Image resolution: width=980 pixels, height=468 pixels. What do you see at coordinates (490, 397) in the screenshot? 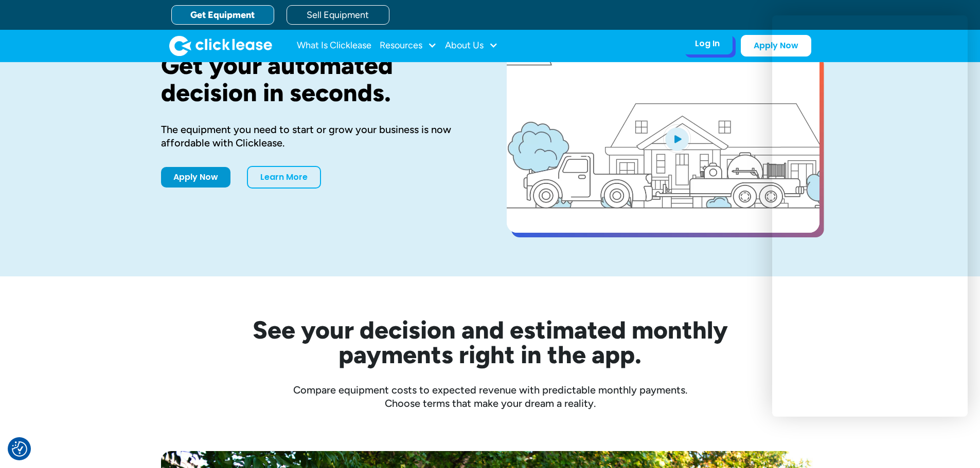
I see `div: Compare equipment costs to expected revenue with predictable monthly payments. Choose terms that ...` at bounding box center [490, 397].